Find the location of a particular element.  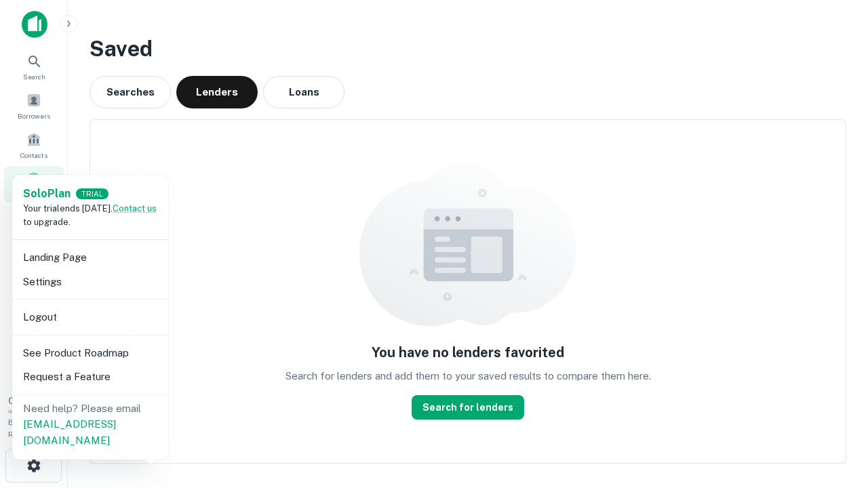

a: SoloPlan is located at coordinates (46, 194).